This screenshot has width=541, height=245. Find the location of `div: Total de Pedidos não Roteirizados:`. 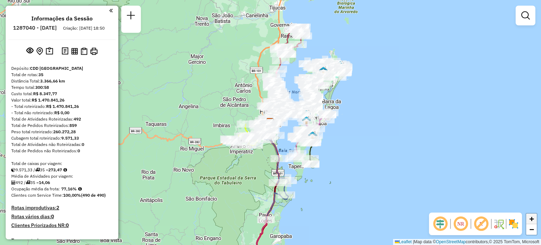

div: Total de Pedidos não Roteirizados: is located at coordinates (62, 151).